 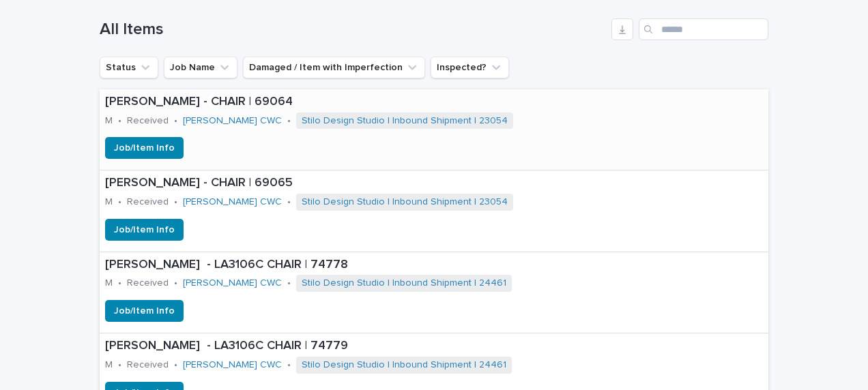 I want to click on button: Damaged / Item with Imperfection, so click(x=334, y=67).